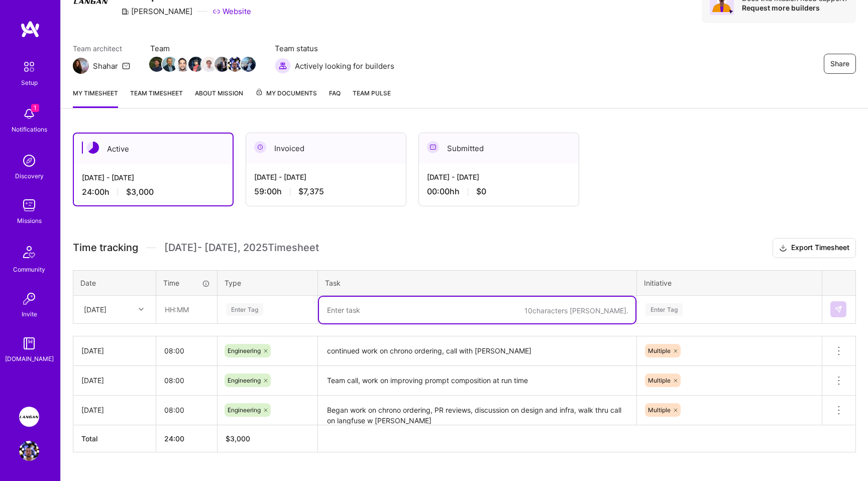 The height and width of the screenshot is (481, 868). What do you see at coordinates (433, 147) in the screenshot?
I see `img: Submitted` at bounding box center [433, 147].